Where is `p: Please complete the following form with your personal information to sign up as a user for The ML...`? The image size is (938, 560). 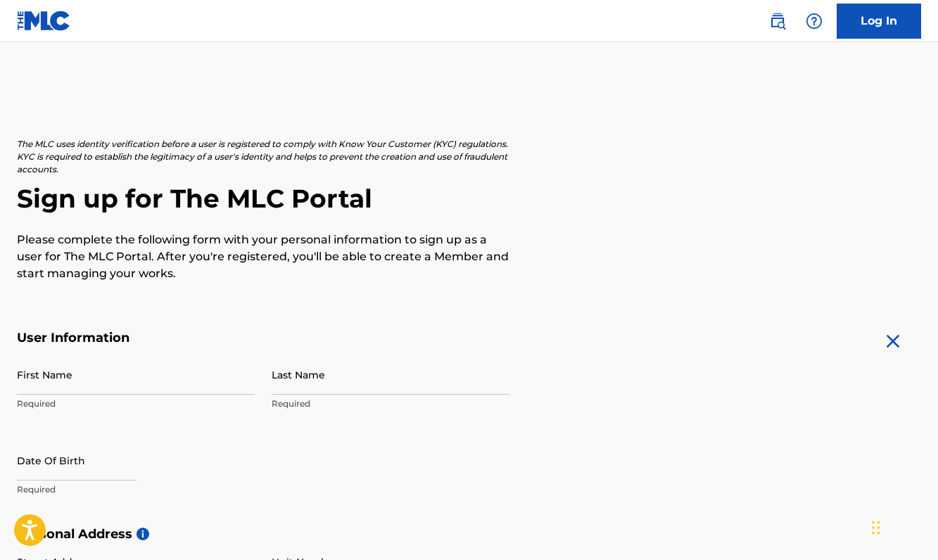
p: Please complete the following form with your personal information to sign up as a user for The ML... is located at coordinates (263, 257).